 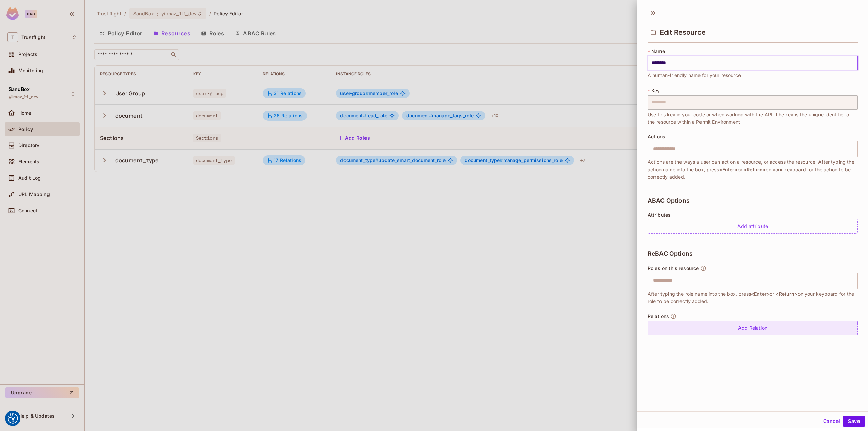 What do you see at coordinates (753, 298) in the screenshot?
I see `span: After typing the role name into the box, press or on your keyboard for the role to be correctly a...` at bounding box center [753, 298].